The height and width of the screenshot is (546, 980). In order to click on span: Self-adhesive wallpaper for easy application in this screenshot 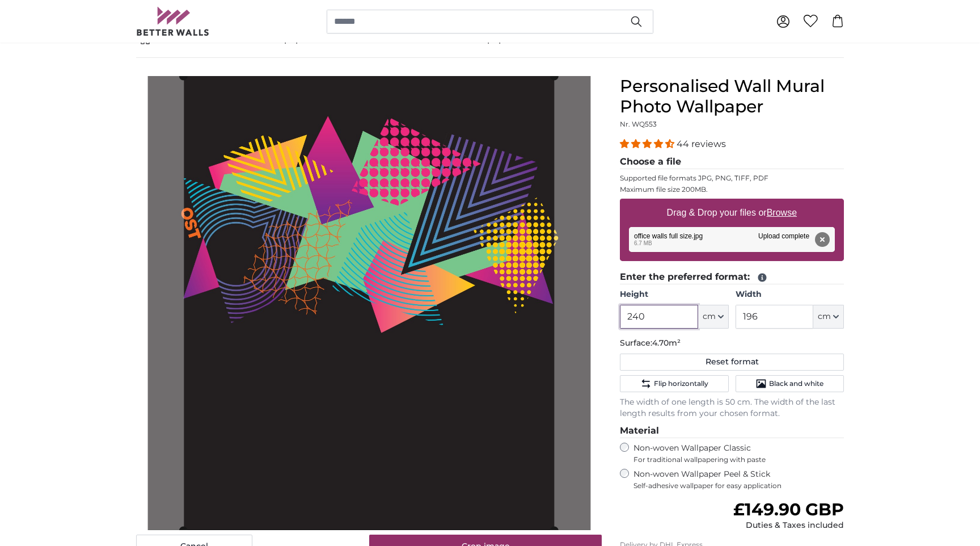, I will do `click(738, 486)`.